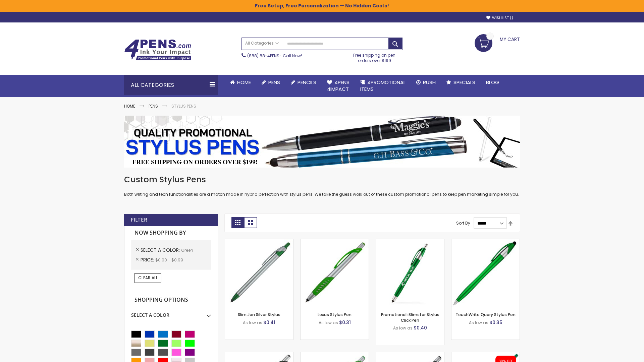 This screenshot has height=362, width=644. Describe the element at coordinates (238, 223) in the screenshot. I see `strong: Grid` at that location.